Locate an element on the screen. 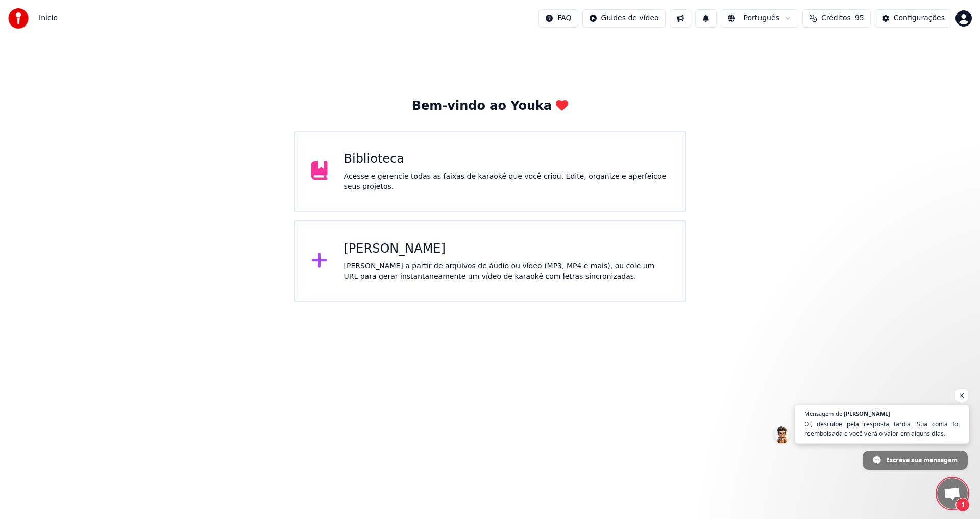 The width and height of the screenshot is (980, 519). div: Biblioteca is located at coordinates (506, 159).